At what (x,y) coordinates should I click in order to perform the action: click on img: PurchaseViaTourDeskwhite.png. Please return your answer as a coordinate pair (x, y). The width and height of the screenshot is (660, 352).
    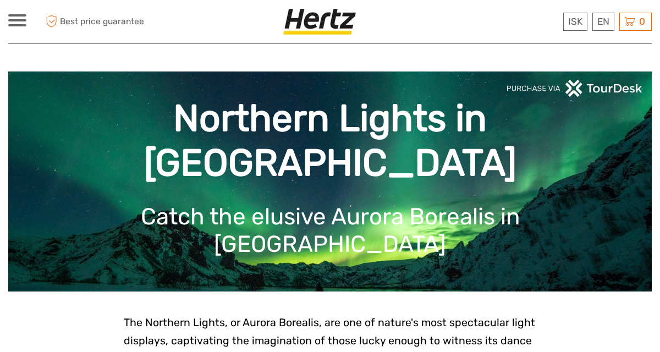
    Looking at the image, I should click on (574, 88).